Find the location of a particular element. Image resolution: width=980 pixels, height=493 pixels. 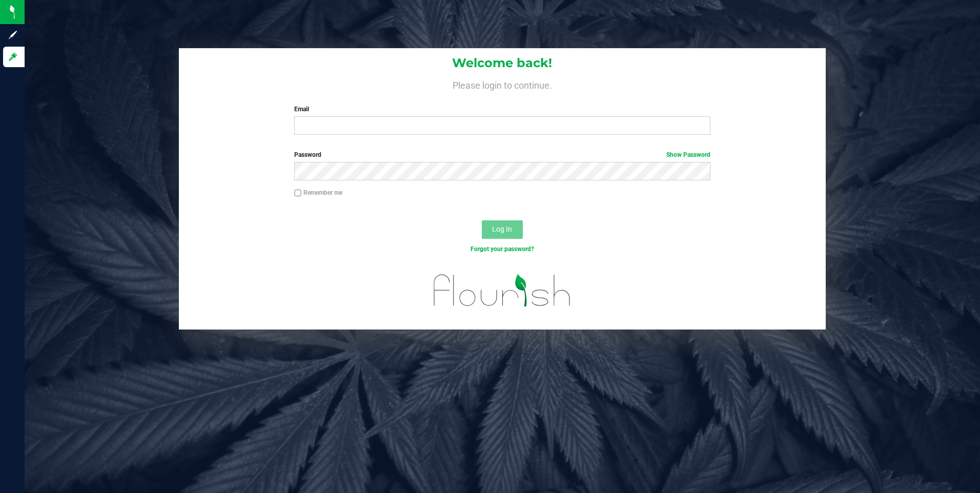

span: Password is located at coordinates (307, 155).